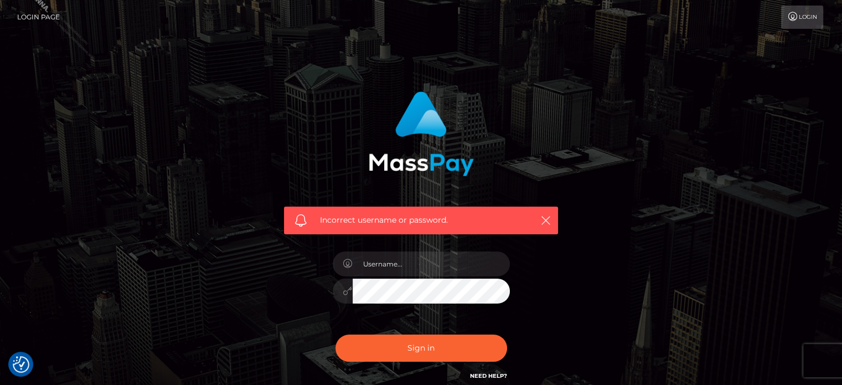 This screenshot has height=385, width=842. Describe the element at coordinates (38, 17) in the screenshot. I see `a: Login Page` at that location.